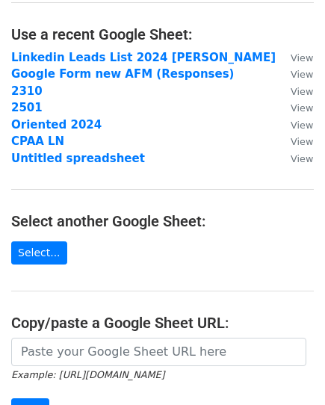  Describe the element at coordinates (162, 323) in the screenshot. I see `h4: Copy/paste a Google Sheet URL:` at that location.